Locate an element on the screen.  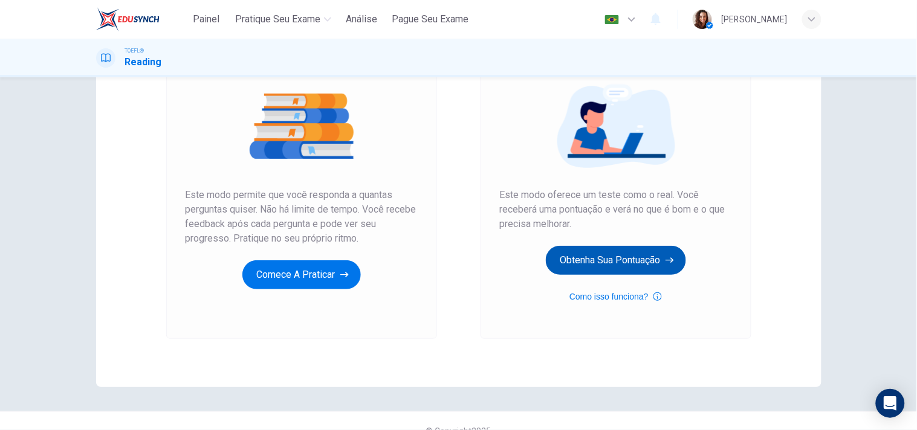
button: Pague Seu Exame is located at coordinates (430, 19).